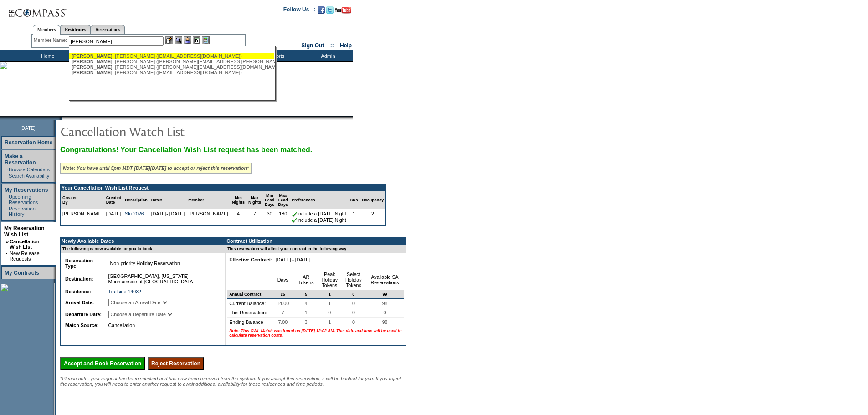 This screenshot has width=868, height=415. What do you see at coordinates (316, 241) in the screenshot?
I see `td: Contract Utilization` at bounding box center [316, 241].